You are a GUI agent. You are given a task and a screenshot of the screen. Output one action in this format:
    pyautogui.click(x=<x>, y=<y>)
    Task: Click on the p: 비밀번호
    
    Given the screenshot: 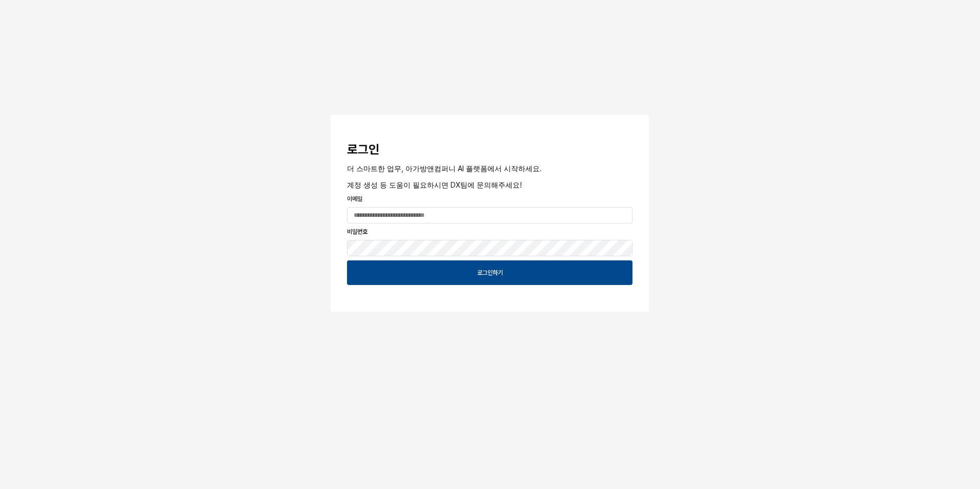 What is the action you would take?
    pyautogui.click(x=490, y=232)
    